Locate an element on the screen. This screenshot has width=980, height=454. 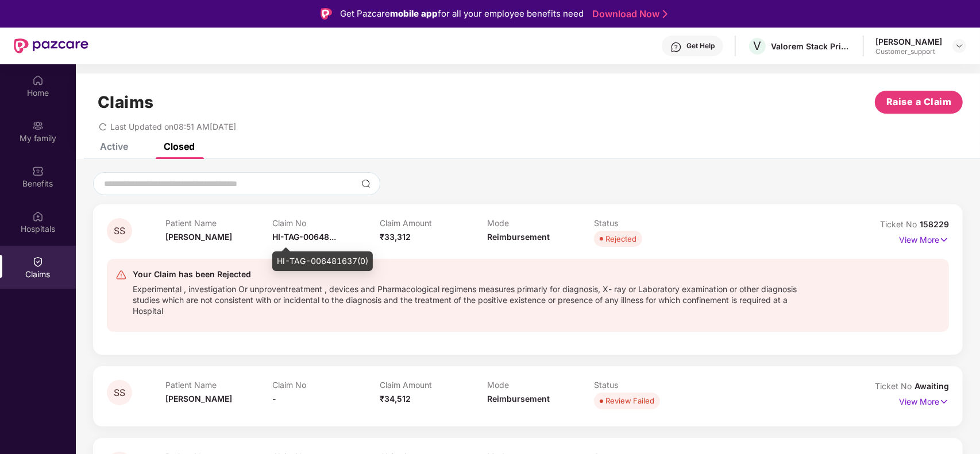
img: svg+xml;base64,PHN2ZyBpZD0iU2VhcmNoLTMyeDMyIiB4bWxucz0iaHR0cDovL3d3dy53My5vcmcvMjAwMC9zdmciIHdpZH... is located at coordinates (366, 184).